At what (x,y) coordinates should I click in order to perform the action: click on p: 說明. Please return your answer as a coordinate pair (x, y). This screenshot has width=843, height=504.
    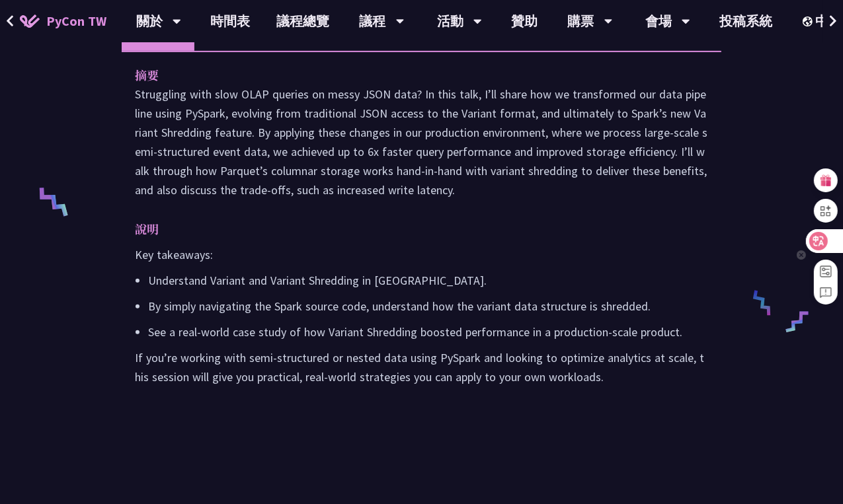
    Looking at the image, I should click on (407, 229).